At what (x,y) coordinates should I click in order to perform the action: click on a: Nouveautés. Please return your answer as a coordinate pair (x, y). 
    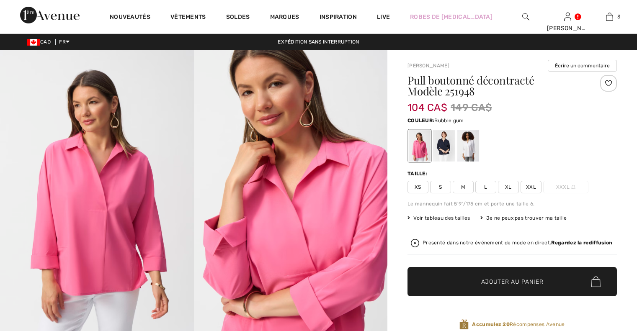
    Looking at the image, I should click on (130, 18).